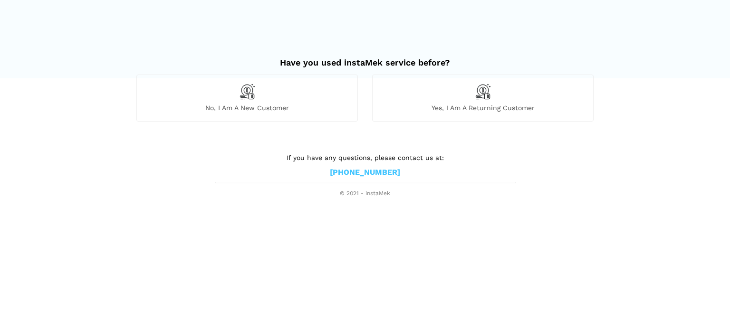 This screenshot has height=330, width=730. I want to click on span: No, I am a new customer, so click(247, 108).